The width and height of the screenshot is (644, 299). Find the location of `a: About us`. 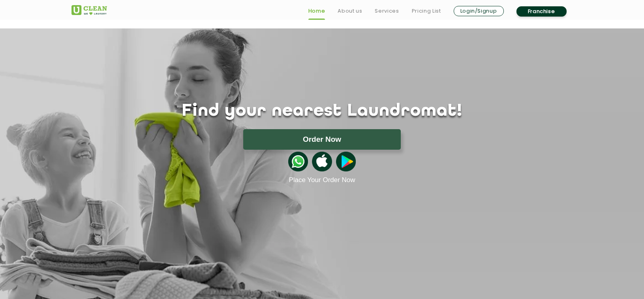

a: About us is located at coordinates (350, 11).